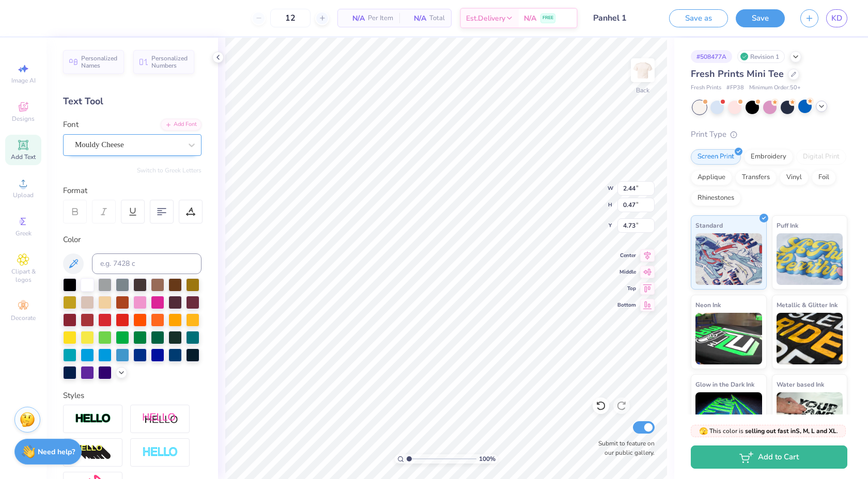 The height and width of the screenshot is (479, 868). Describe the element at coordinates (627, 272) in the screenshot. I see `span: Middle` at that location.